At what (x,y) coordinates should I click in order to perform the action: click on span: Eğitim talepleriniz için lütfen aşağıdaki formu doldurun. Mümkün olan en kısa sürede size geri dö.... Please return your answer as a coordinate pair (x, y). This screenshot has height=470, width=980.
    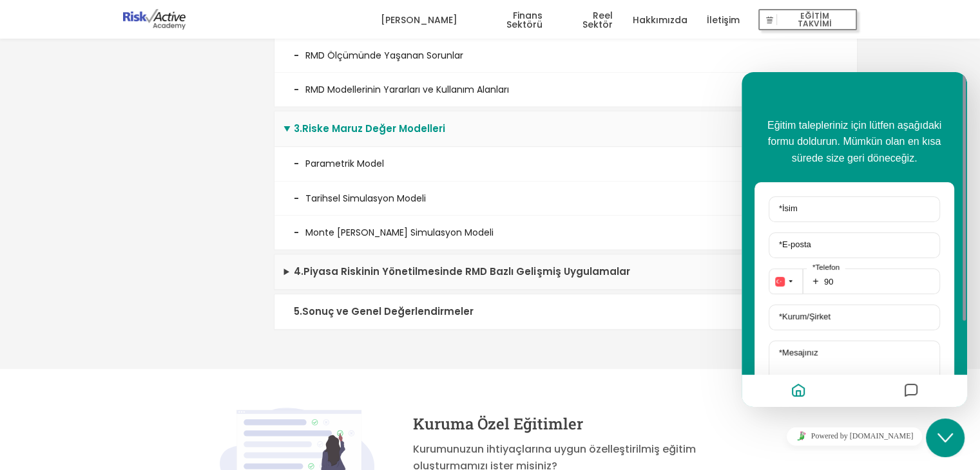
    Looking at the image, I should click on (113, 69).